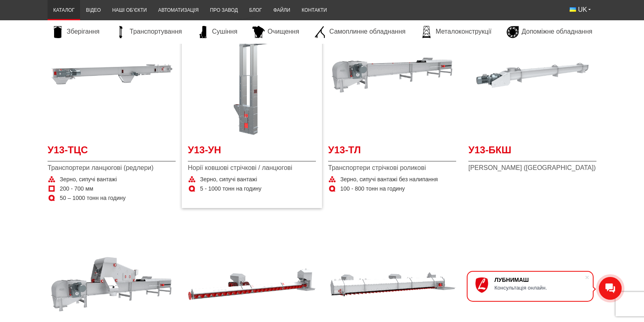 The width and height of the screenshot is (644, 322). What do you see at coordinates (549, 32) in the screenshot?
I see `a: Допоміжне обладнання` at bounding box center [549, 32].